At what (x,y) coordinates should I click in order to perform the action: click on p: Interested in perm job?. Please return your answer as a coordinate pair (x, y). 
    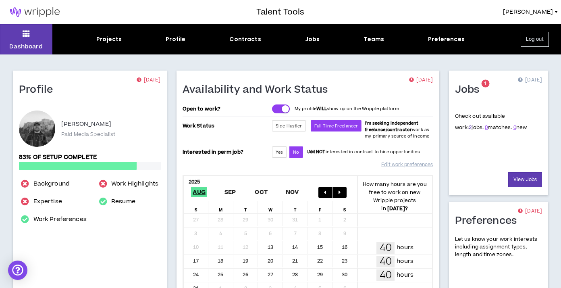
    Looking at the image, I should click on (224, 152).